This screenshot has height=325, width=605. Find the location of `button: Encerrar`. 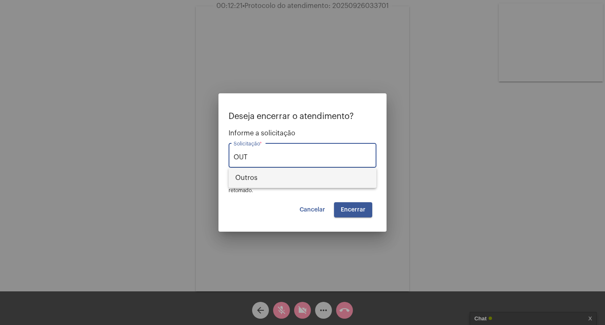

button: Encerrar is located at coordinates (353, 210).